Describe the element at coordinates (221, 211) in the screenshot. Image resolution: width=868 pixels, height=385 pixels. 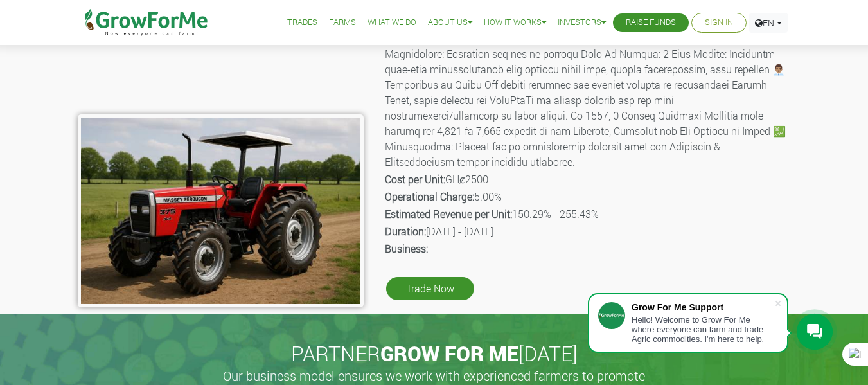
I see `img: growforme image` at that location.